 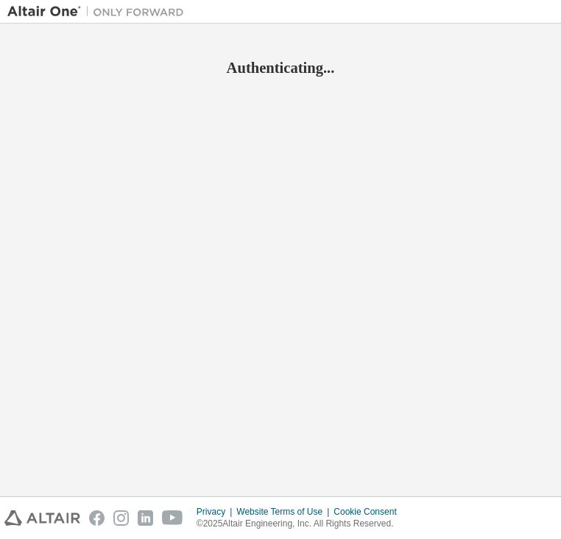 What do you see at coordinates (145, 518) in the screenshot?
I see `img: linkedin.svg` at bounding box center [145, 518].